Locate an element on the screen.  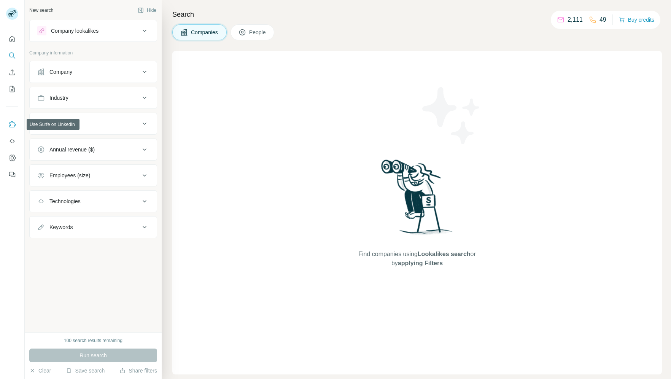
button: Annual revenue ($) is located at coordinates (93, 150).